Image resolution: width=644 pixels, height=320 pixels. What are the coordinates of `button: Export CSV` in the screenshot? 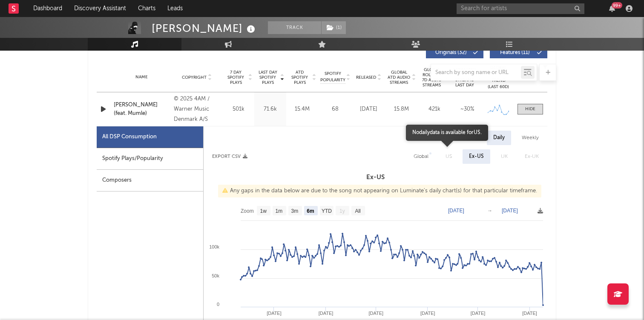 It's located at (230, 157).